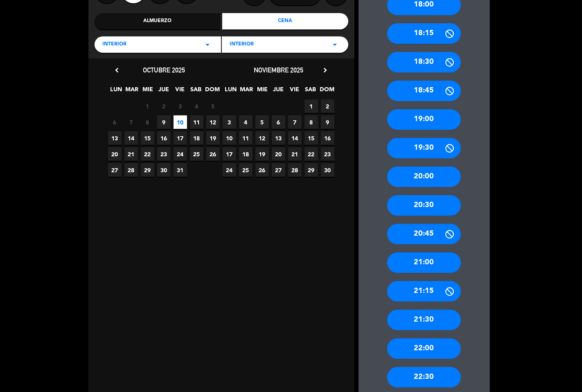  What do you see at coordinates (285, 21) in the screenshot?
I see `div: Cena` at bounding box center [285, 21].